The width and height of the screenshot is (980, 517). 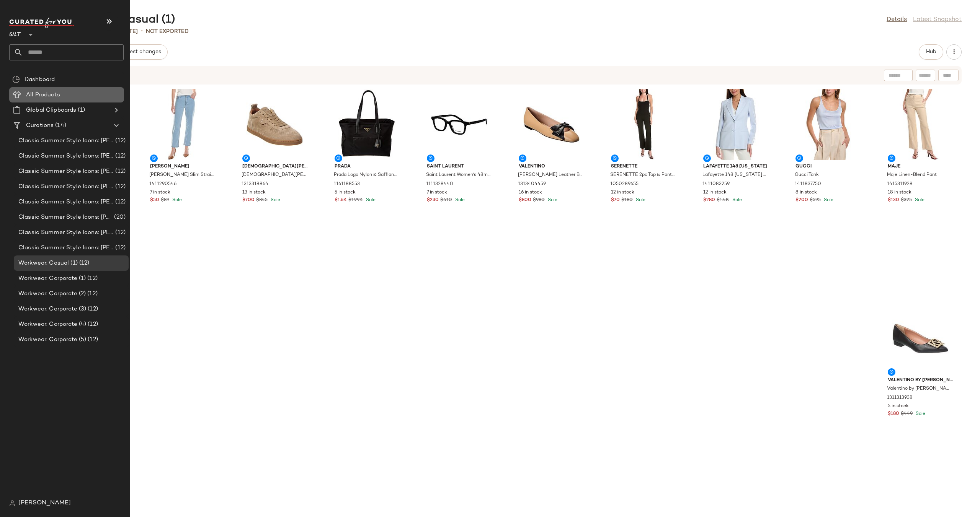 What do you see at coordinates (643, 175) in the screenshot?
I see `span: SERENETTE 2pc Top & Pant Set` at bounding box center [643, 175].